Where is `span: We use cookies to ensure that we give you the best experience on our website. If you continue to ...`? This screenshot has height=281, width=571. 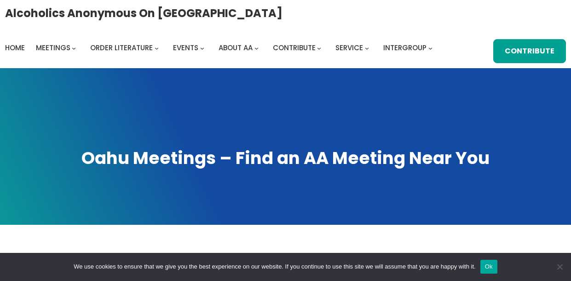
span: We use cookies to ensure that we give you the best experience on our website. If you continue to ... is located at coordinates (274, 266).